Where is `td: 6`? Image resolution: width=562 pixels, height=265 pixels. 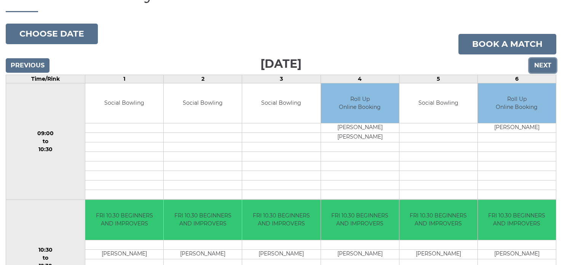
td: 6 is located at coordinates (517, 79).